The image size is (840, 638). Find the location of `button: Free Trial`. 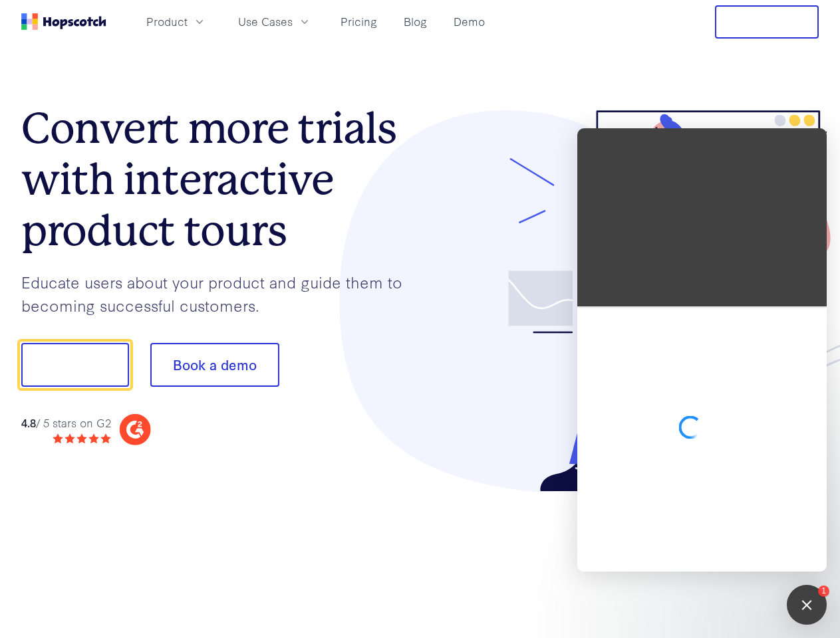

button: Free Trial is located at coordinates (767, 22).